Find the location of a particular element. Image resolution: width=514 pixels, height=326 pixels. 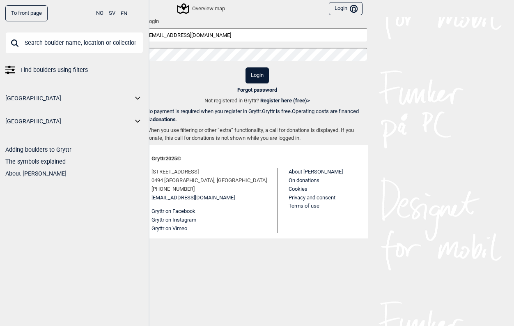

a: Adding boulders to Gryttr is located at coordinates (38, 149).